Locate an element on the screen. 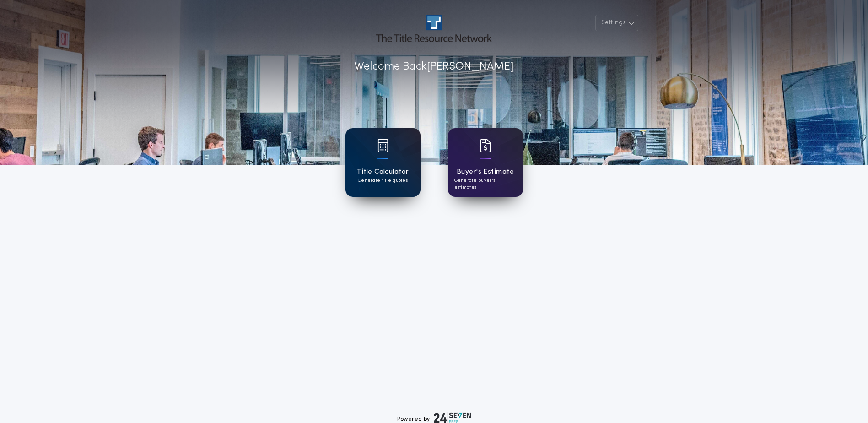  a: card iconBuyer's EstimateGenerate buyer's estimates is located at coordinates (485, 163).